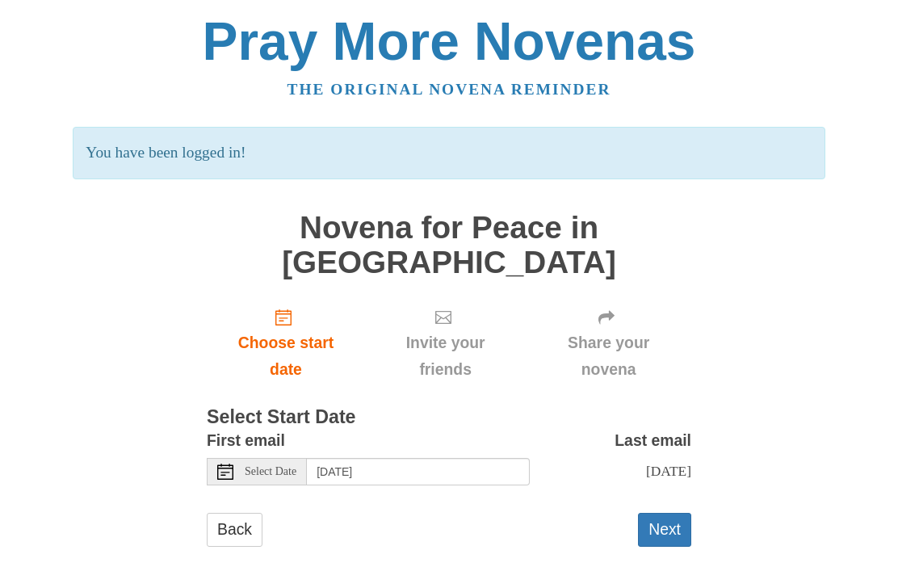  Describe the element at coordinates (286, 344) in the screenshot. I see `a: Choose start date` at that location.